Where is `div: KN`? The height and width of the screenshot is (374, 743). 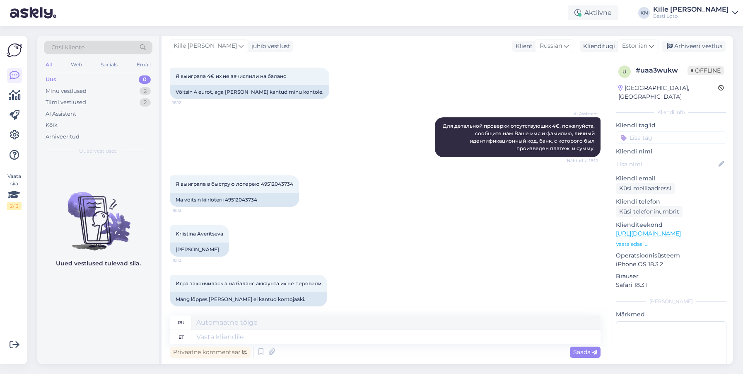 div: KN is located at coordinates (644, 13).